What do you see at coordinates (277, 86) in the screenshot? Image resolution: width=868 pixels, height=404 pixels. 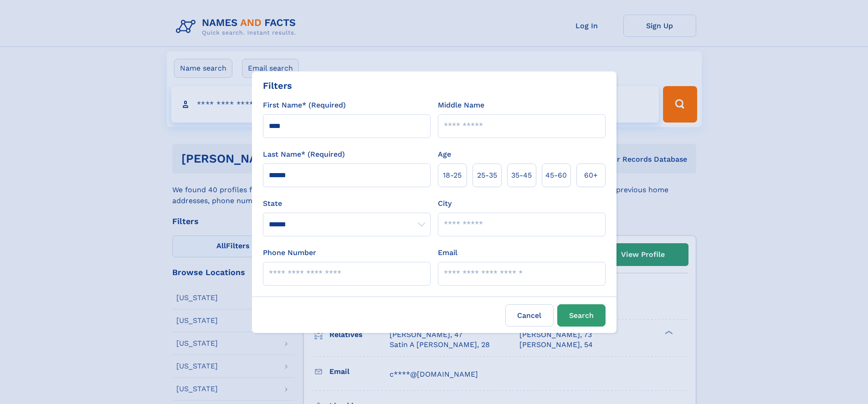 I see `div: Filters` at bounding box center [277, 86].